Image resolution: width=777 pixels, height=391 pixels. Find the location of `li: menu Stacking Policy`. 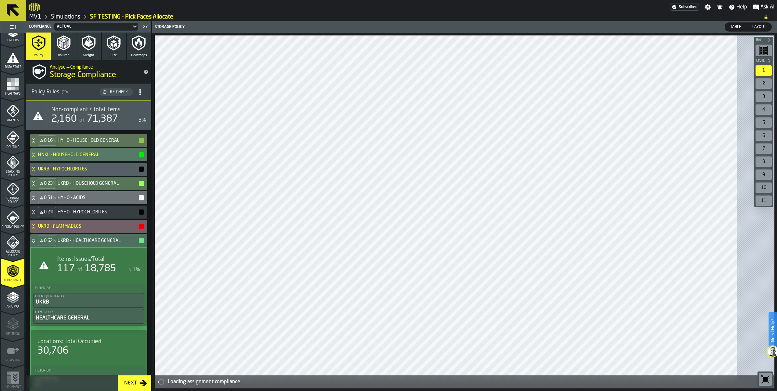

li: menu Stacking Policy is located at coordinates (13, 165).